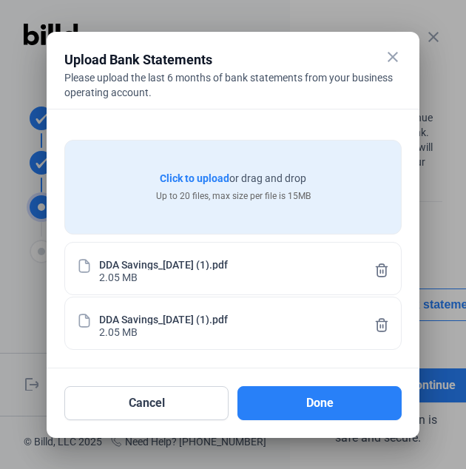  I want to click on div: Please upload the last 6 months of bank statements from your business operating account., so click(233, 85).